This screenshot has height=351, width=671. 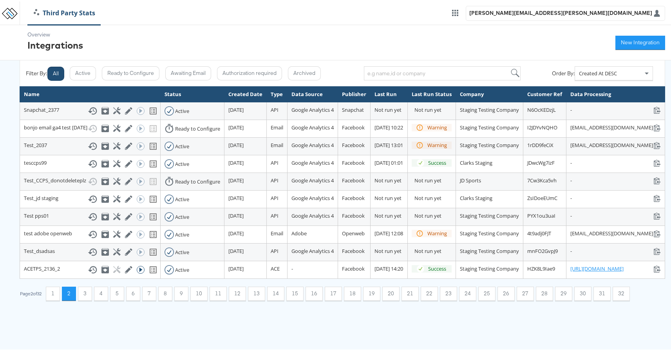 I want to click on span: ZsIDoeEUmC, so click(x=542, y=196).